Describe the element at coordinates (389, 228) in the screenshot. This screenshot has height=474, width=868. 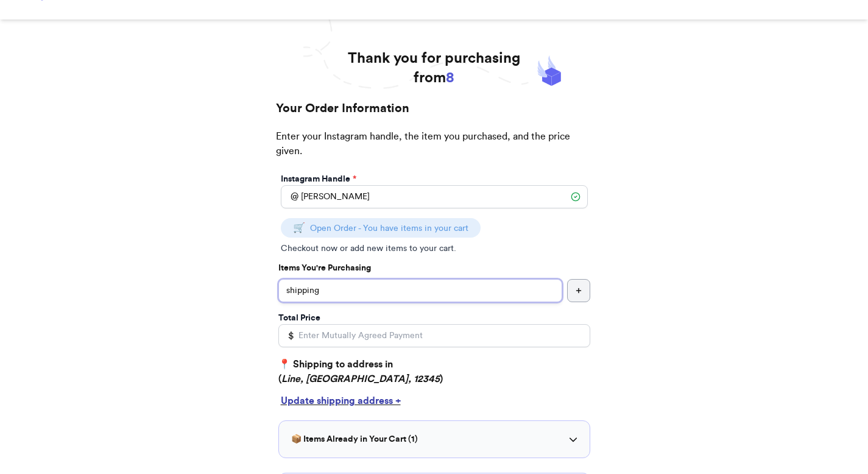
I see `span: Open Order - You have items in your cart` at that location.